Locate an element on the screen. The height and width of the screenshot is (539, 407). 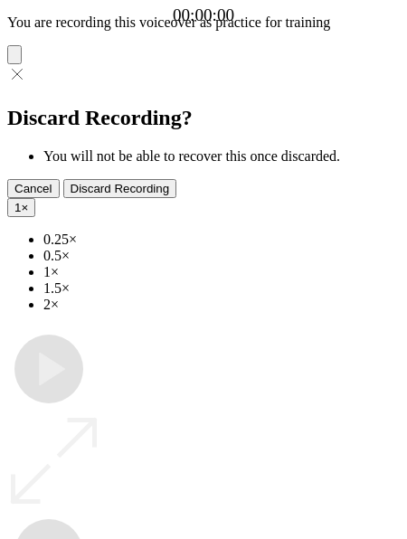
p: You are recording this voiceover as practice for training is located at coordinates (203, 23).